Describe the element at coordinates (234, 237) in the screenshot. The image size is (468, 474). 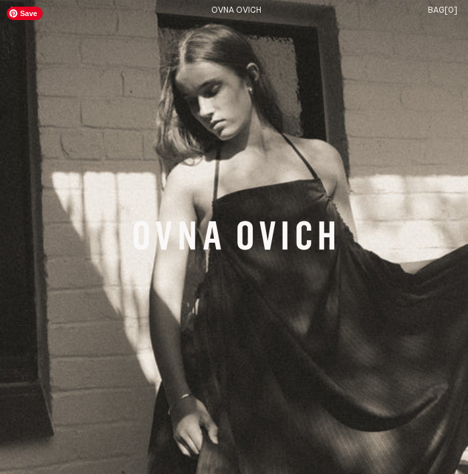
I see `a: Banner Link` at that location.